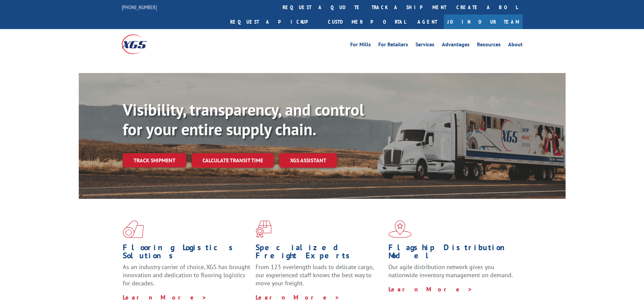 Image resolution: width=644 pixels, height=308 pixels. What do you see at coordinates (400, 229) in the screenshot?
I see `img: xgs-icon-flagship-distribution-model-red` at bounding box center [400, 229].